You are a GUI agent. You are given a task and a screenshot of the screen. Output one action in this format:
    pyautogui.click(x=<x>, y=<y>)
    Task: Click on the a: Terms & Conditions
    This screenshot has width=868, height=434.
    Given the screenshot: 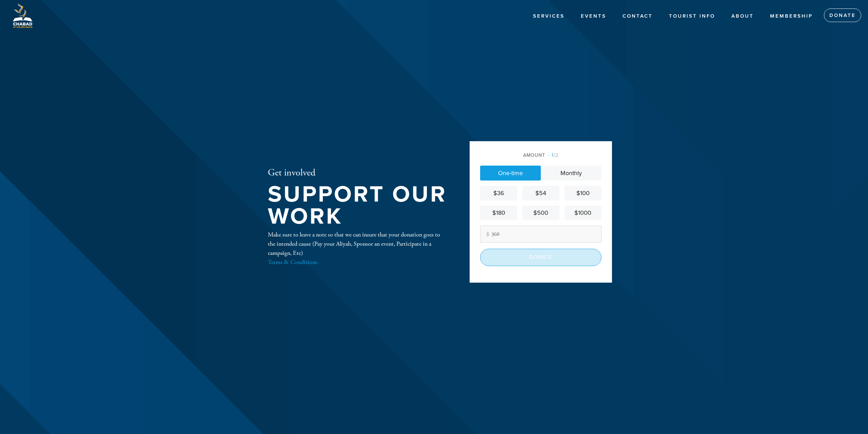 What is the action you would take?
    pyautogui.click(x=292, y=262)
    